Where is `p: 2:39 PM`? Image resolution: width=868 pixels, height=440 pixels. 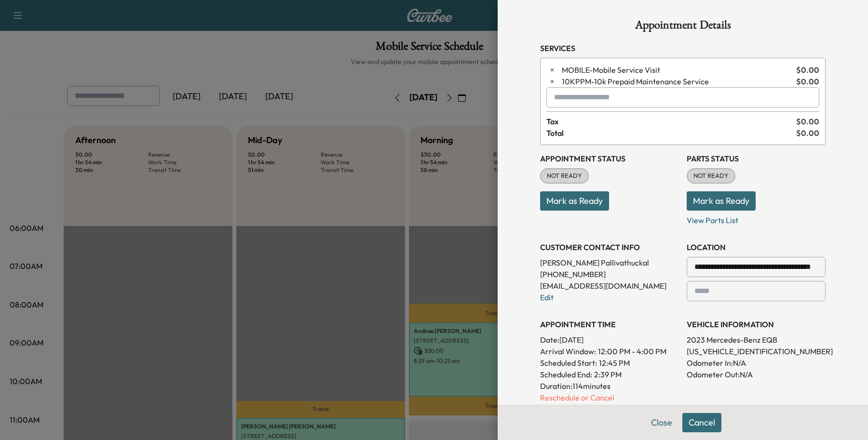
p: 2:39 PM is located at coordinates (608, 374).